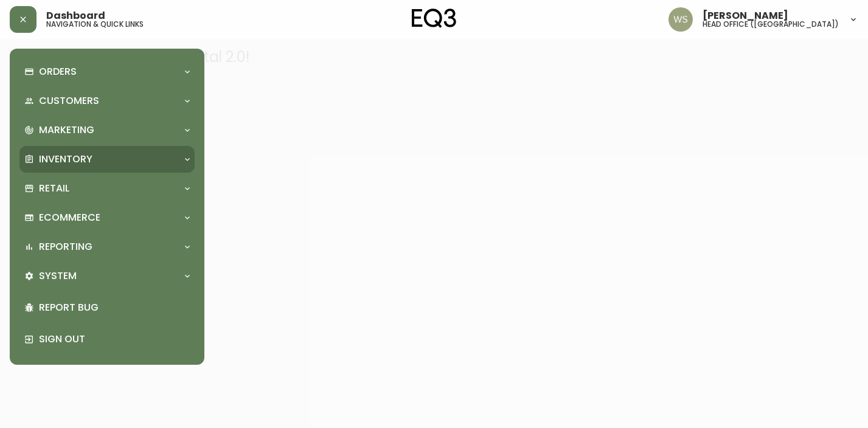 The height and width of the screenshot is (428, 868). What do you see at coordinates (67, 130) in the screenshot?
I see `p: Marketing` at bounding box center [67, 130].